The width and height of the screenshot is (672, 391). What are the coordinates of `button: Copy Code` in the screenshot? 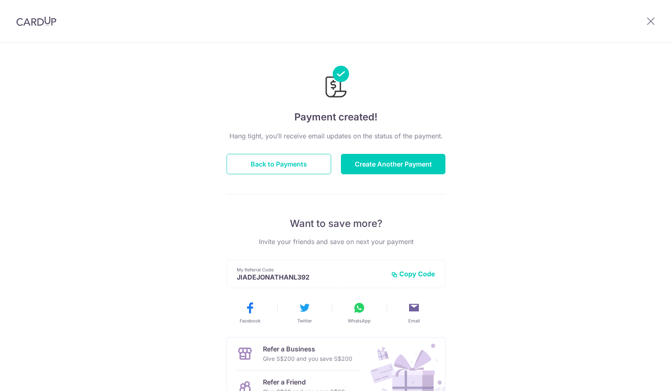 It's located at (413, 274).